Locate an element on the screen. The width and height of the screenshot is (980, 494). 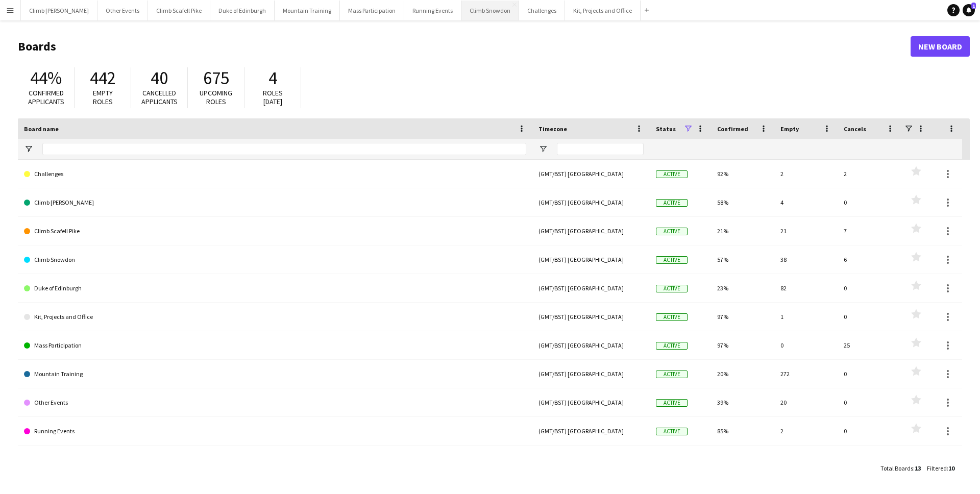
span: 13 is located at coordinates (918, 469).